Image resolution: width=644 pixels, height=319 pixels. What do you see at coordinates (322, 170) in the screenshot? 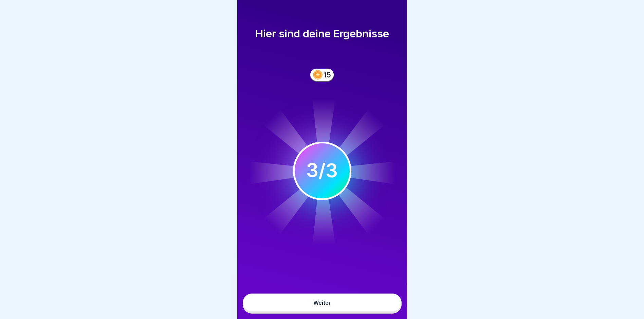
I see `div: / 3` at bounding box center [322, 170].